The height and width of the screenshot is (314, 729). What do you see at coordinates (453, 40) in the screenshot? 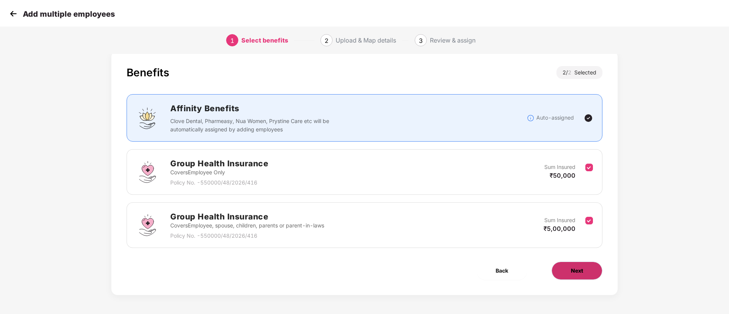
I see `div: Review & assign` at bounding box center [453, 40].